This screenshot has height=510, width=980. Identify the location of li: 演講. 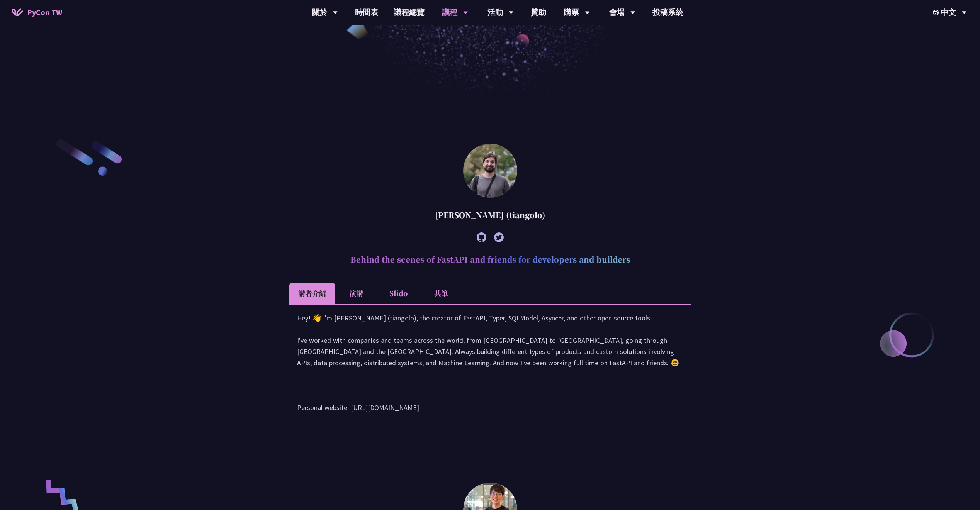
(356, 293).